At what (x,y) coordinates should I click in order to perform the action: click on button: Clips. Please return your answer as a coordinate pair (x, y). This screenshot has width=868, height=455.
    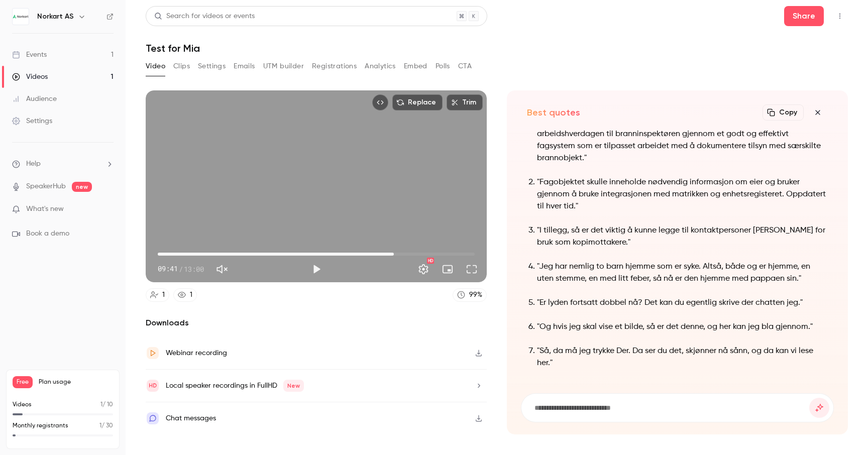
    Looking at the image, I should click on (181, 66).